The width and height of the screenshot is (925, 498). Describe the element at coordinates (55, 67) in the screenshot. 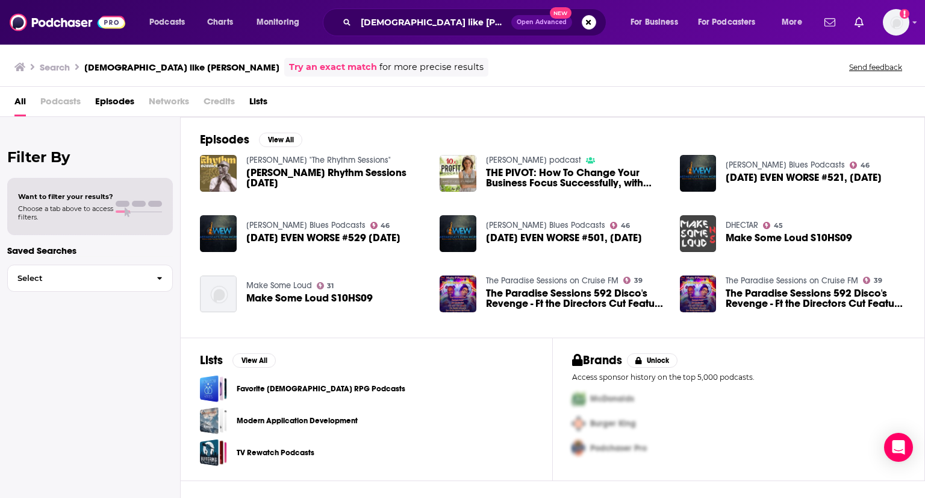

I see `h3: Search` at that location.